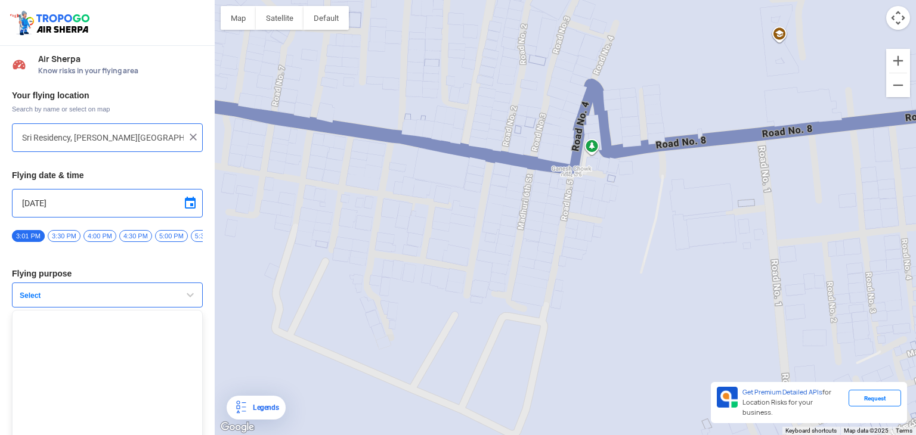 Image resolution: width=916 pixels, height=435 pixels. Describe the element at coordinates (28, 236) in the screenshot. I see `span: 3:01 PM` at that location.